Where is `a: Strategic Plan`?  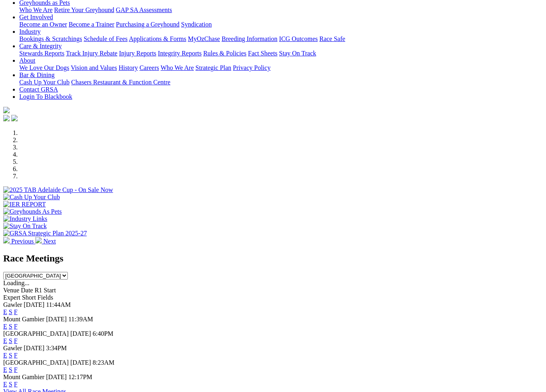
a: Strategic Plan is located at coordinates (213, 68).